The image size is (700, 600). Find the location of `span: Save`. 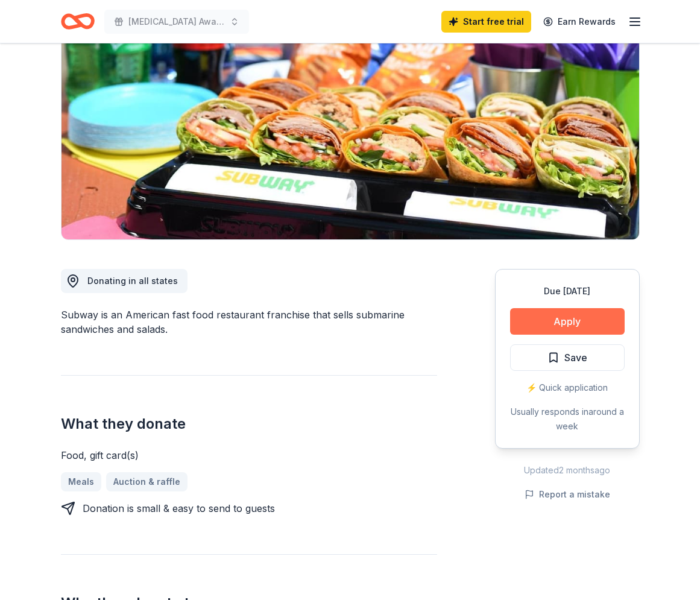

span: Save is located at coordinates (576, 357).